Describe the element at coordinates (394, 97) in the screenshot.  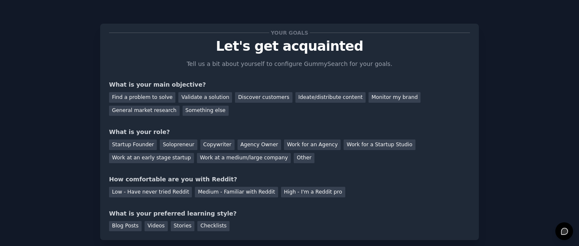
I see `div: Monitor my brand` at that location.